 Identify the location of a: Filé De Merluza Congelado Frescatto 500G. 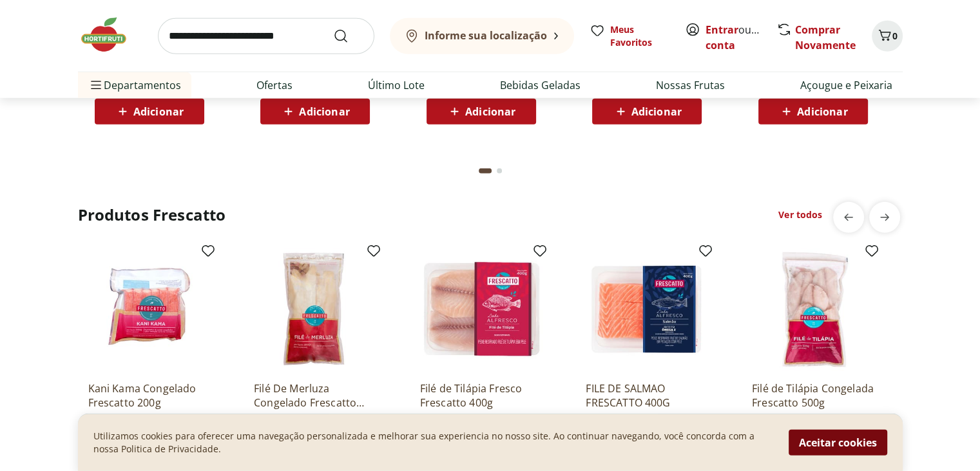
(315, 395).